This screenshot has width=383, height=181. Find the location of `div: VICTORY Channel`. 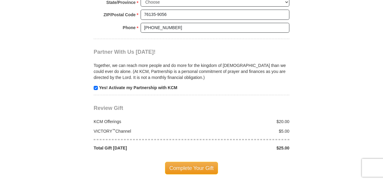

div: VICTORY Channel is located at coordinates (141, 131).